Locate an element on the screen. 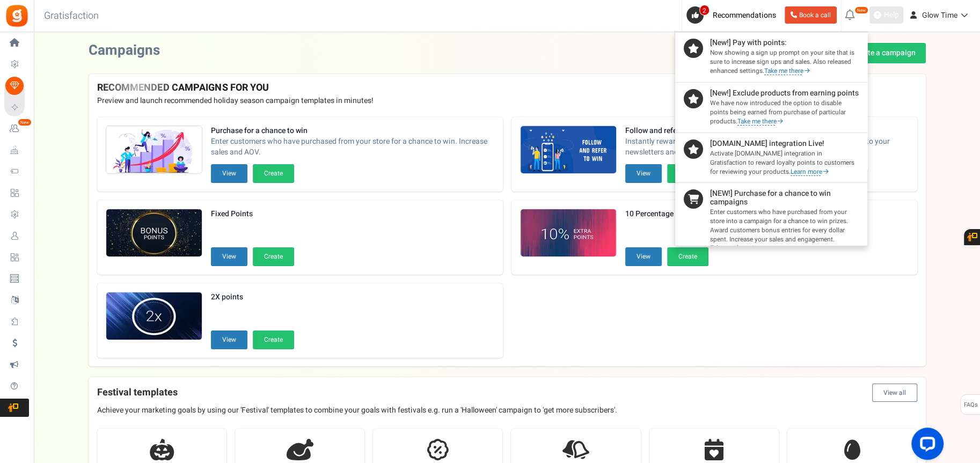 Image resolution: width=980 pixels, height=463 pixels. span: Instantly reward people who follow your social media profiles, subscribe to your newsletters and ... is located at coordinates (767, 147).